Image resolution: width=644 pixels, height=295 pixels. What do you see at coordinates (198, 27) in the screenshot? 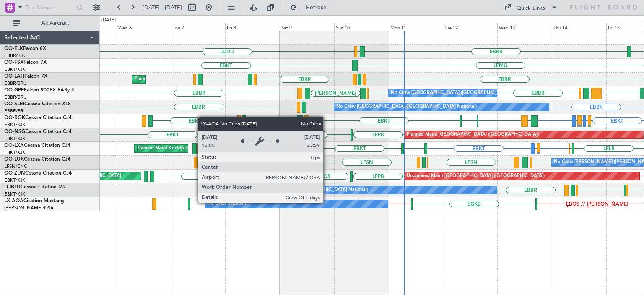
I see `div: Thu 7` at bounding box center [198, 27].